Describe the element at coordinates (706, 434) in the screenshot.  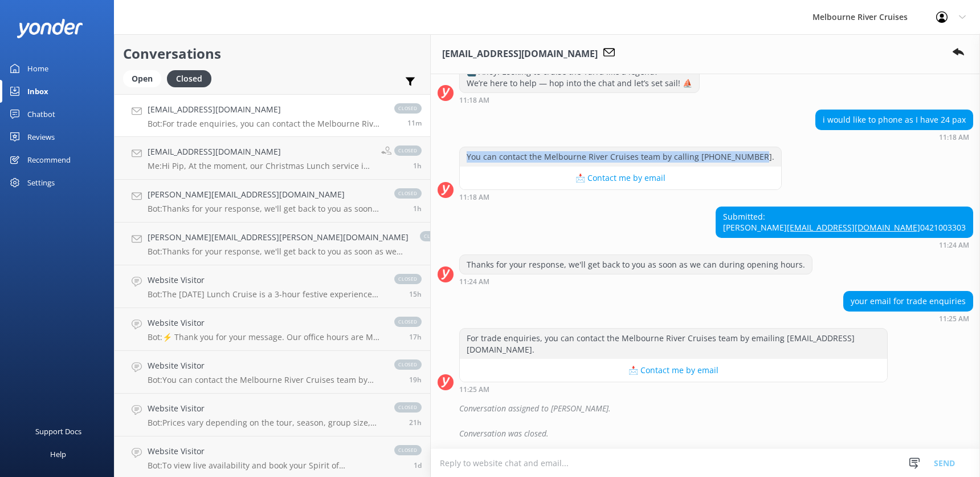
I see `div: 2025-08-12T01:28:31.371` at that location.